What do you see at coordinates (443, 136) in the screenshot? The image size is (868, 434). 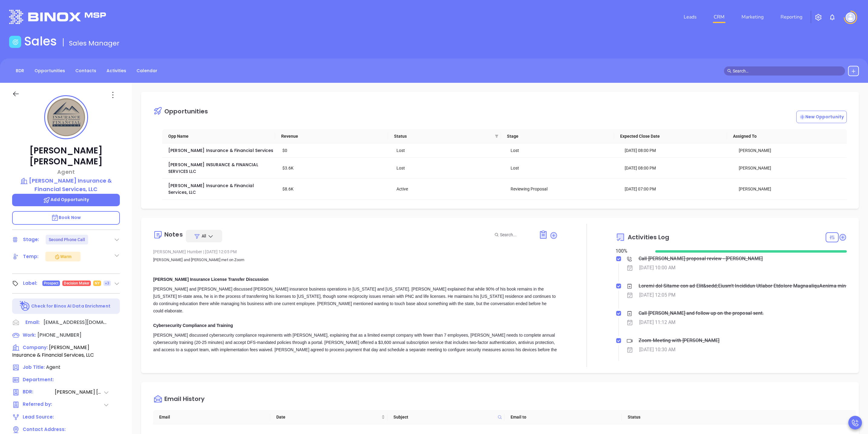 I see `span: Status` at bounding box center [443, 136].